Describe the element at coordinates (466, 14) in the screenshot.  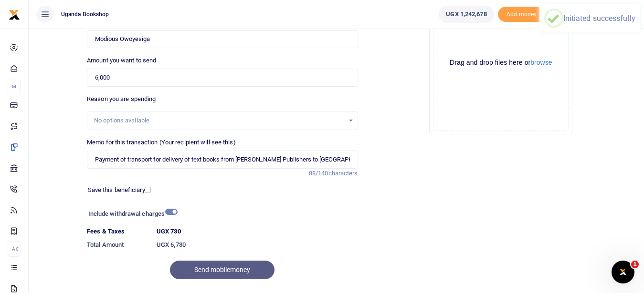
I see `a: UGX 1,242,678` at that location.